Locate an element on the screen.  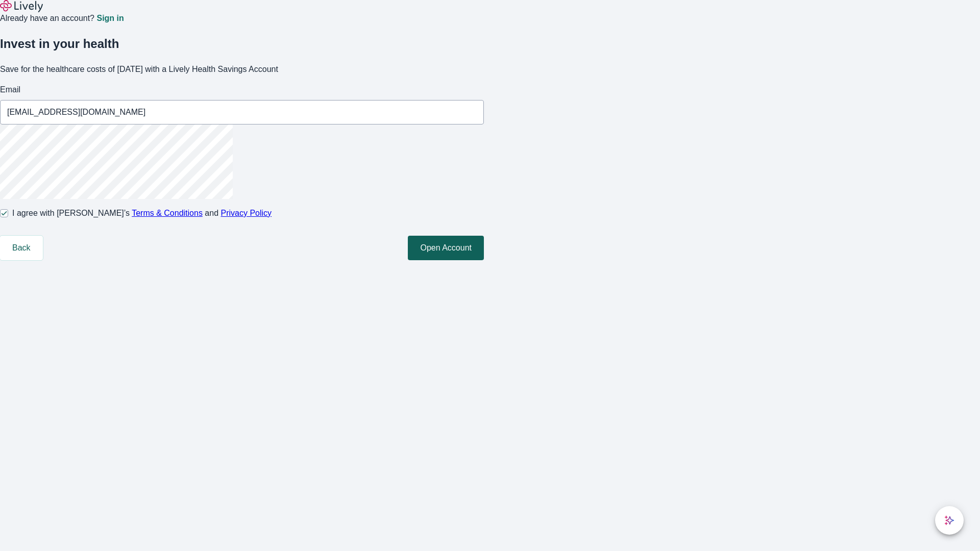
svg: Lively AI Assistant is located at coordinates (949, 521).